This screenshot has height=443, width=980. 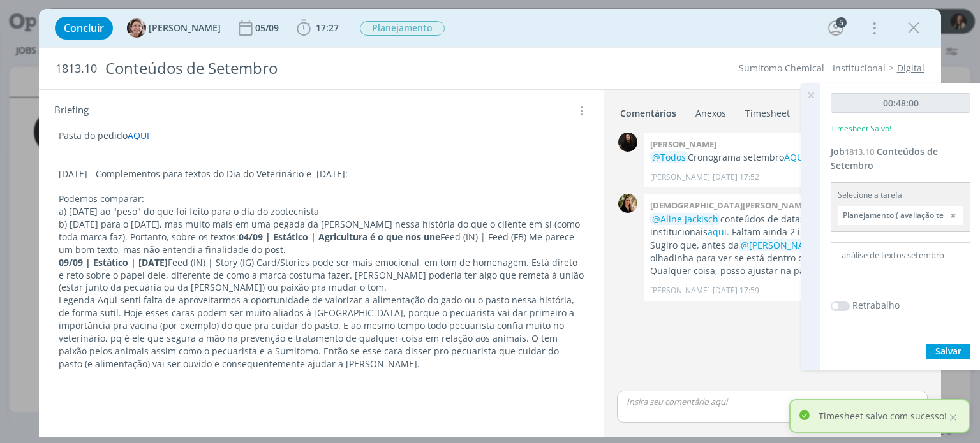 What do you see at coordinates (948, 350) in the screenshot?
I see `span: Salvar` at bounding box center [948, 350].